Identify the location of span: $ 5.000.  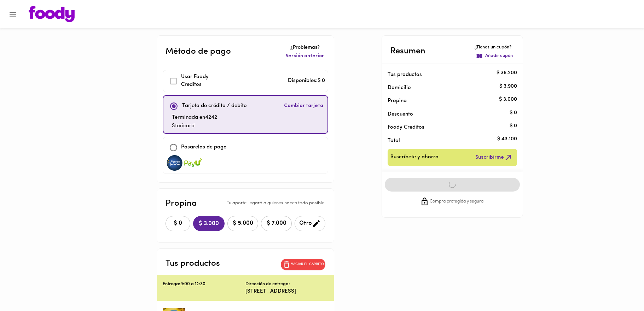
(243, 223).